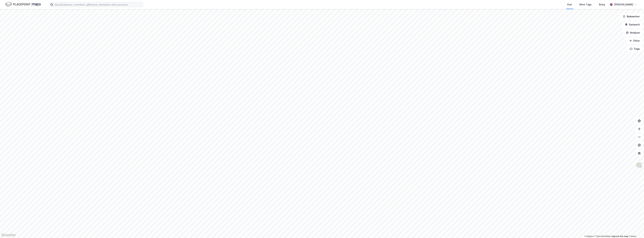 This screenshot has width=644, height=238. What do you see at coordinates (619, 237) in the screenshot?
I see `a: Improve this map` at bounding box center [619, 237].